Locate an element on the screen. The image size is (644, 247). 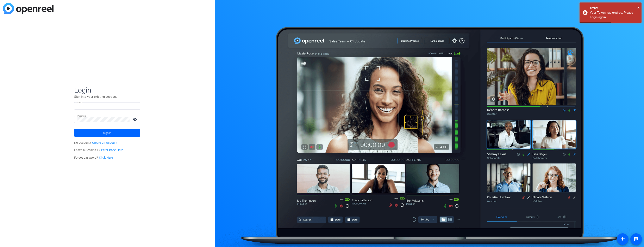
button: Sign in is located at coordinates (107, 133).